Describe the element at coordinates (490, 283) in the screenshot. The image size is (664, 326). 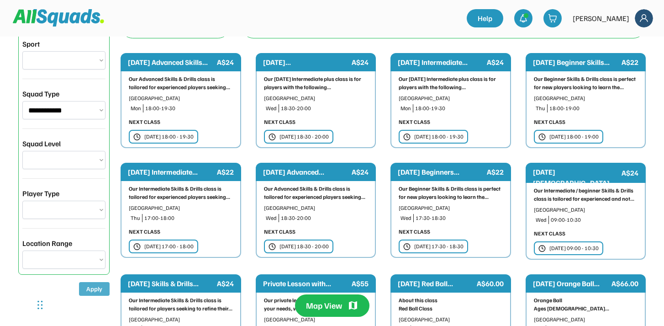
I see `div: A$60.00` at that location.